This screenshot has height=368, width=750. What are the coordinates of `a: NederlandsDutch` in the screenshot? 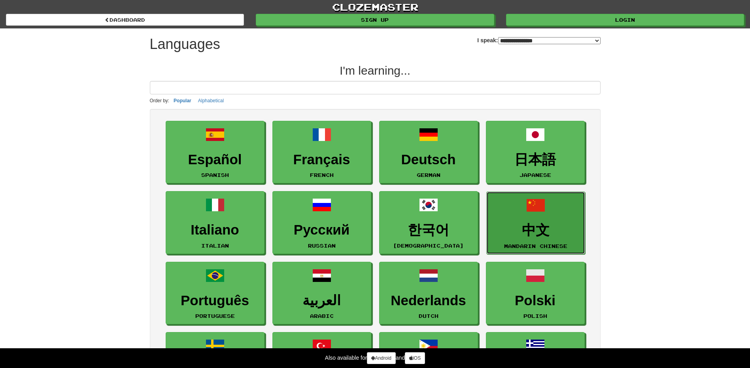 It's located at (429, 293).